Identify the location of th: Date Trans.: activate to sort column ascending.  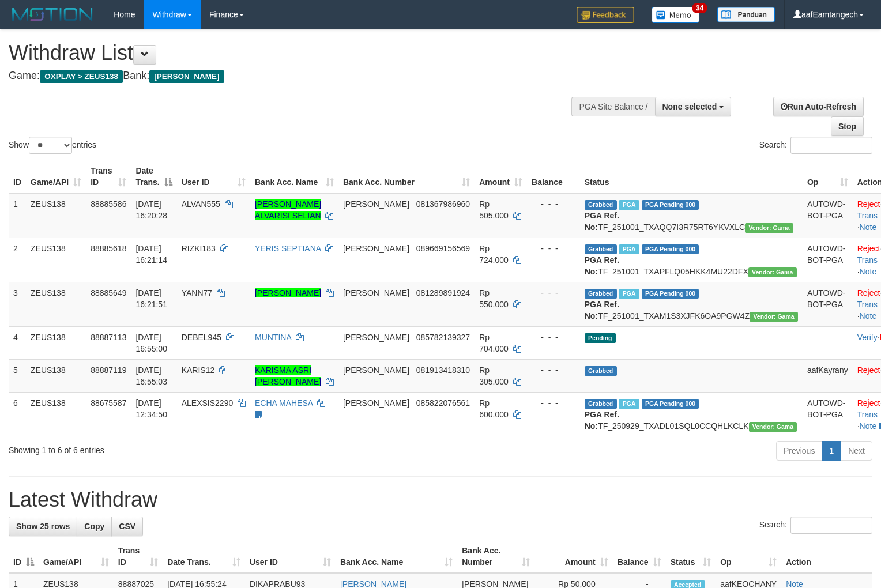
(203, 557).